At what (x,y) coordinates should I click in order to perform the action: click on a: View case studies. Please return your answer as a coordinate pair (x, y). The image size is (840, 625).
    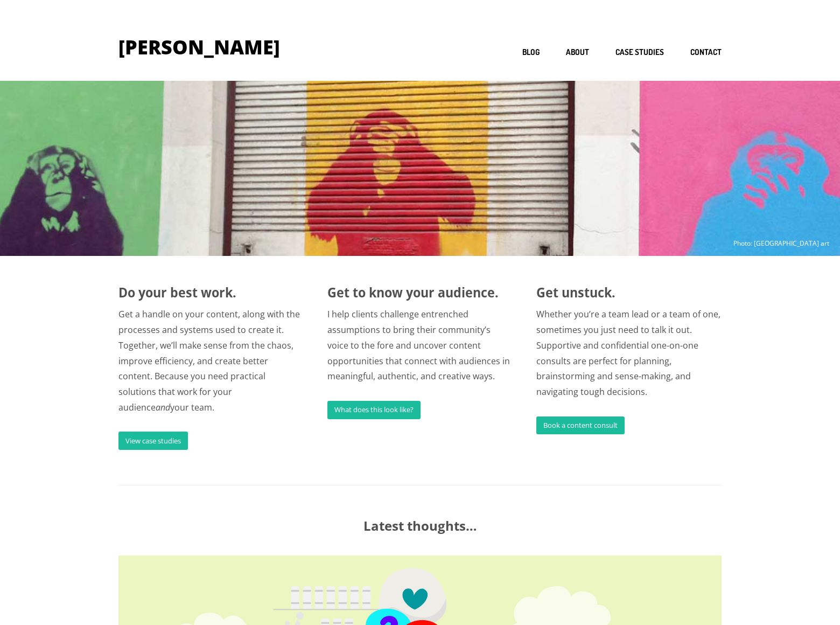
    Looking at the image, I should click on (153, 440).